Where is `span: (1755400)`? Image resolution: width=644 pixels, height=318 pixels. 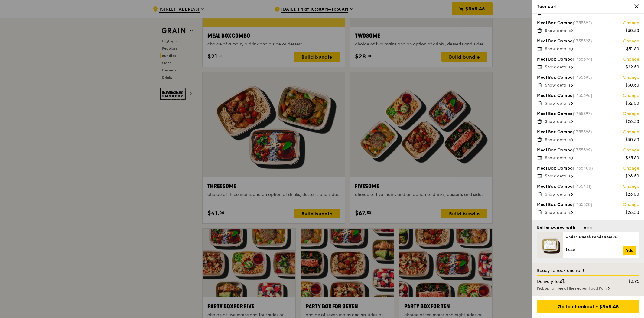 span: (1755400) is located at coordinates (583, 168).